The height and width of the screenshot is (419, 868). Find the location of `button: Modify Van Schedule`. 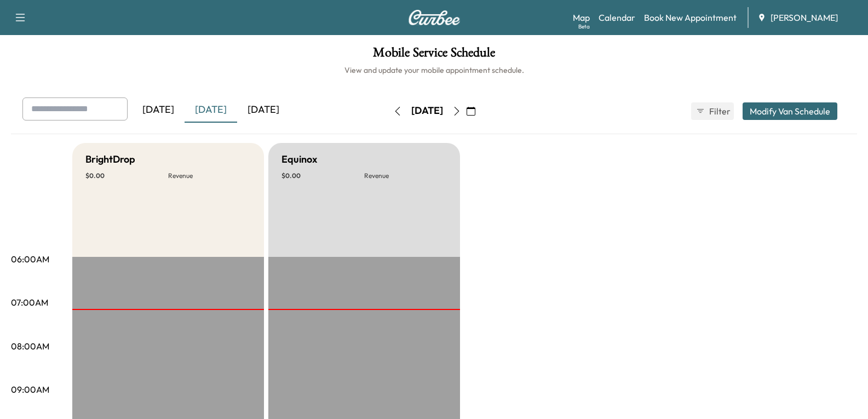

button: Modify Van Schedule is located at coordinates (789, 111).